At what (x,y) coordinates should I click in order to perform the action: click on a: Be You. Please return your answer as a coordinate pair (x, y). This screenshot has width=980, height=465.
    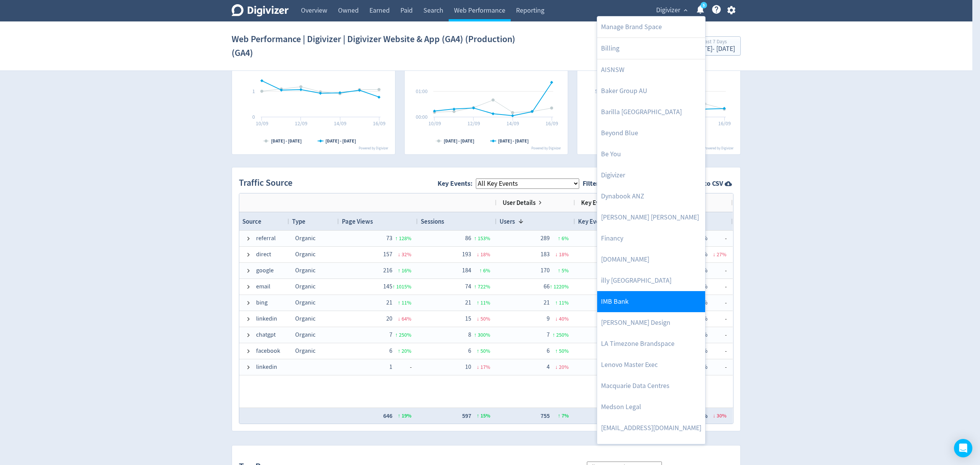
    Looking at the image, I should click on (652, 154).